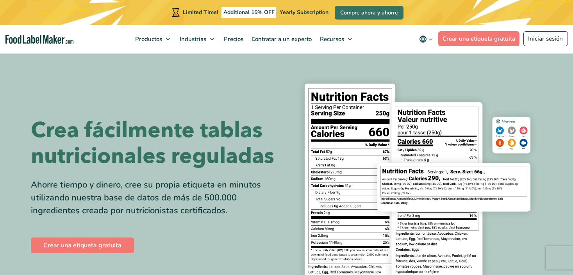 The height and width of the screenshot is (275, 573). Describe the element at coordinates (233, 39) in the screenshot. I see `a: Precios` at that location.